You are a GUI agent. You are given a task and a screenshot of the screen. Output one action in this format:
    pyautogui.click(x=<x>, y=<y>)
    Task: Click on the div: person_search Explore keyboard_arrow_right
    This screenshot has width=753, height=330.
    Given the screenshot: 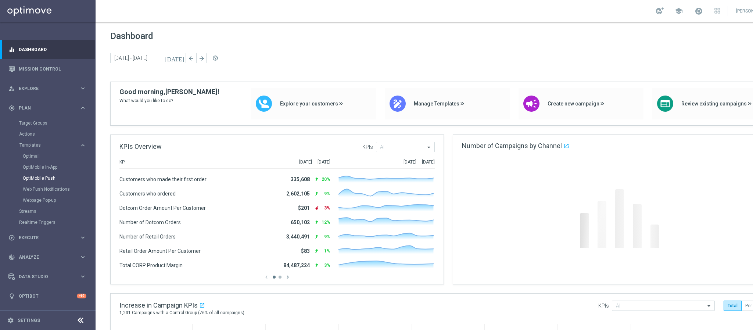 What is the action you would take?
    pyautogui.click(x=47, y=89)
    